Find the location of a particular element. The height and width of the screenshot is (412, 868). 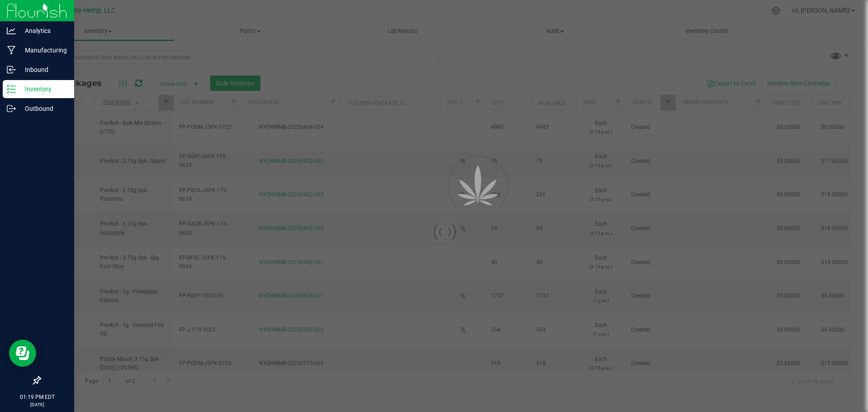

inline-svg: Outbound is located at coordinates (11, 109).